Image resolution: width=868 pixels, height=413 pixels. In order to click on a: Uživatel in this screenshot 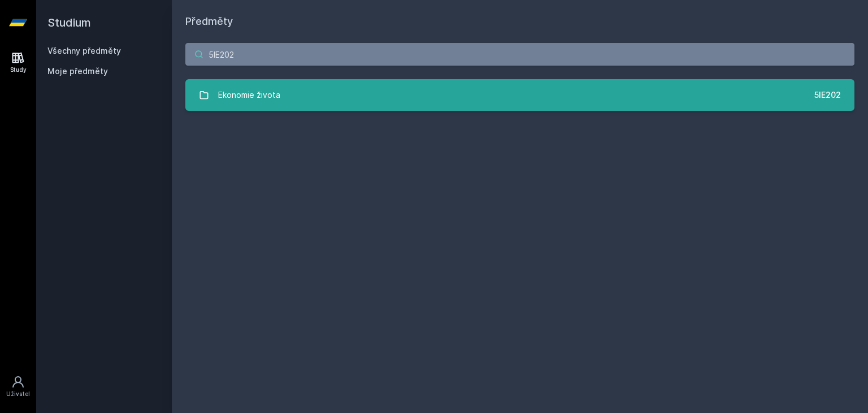, I will do `click(18, 386)`.